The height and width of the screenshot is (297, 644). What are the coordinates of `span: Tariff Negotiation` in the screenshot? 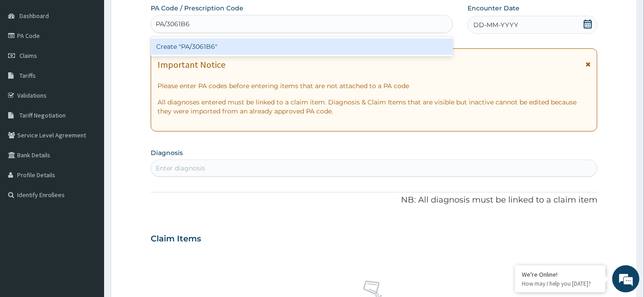 It's located at (43, 115).